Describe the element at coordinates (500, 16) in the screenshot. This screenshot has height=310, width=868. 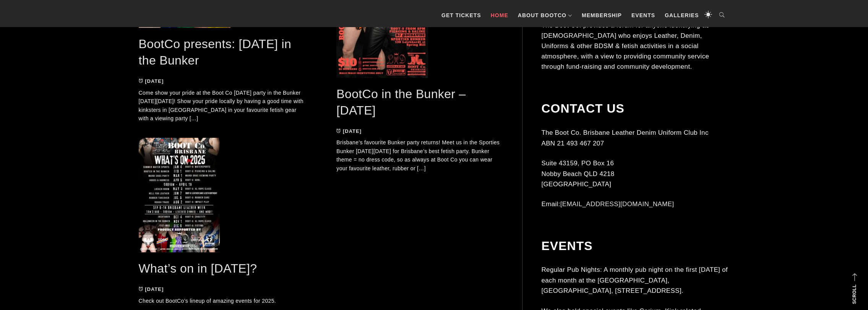
I see `a: Home` at that location.